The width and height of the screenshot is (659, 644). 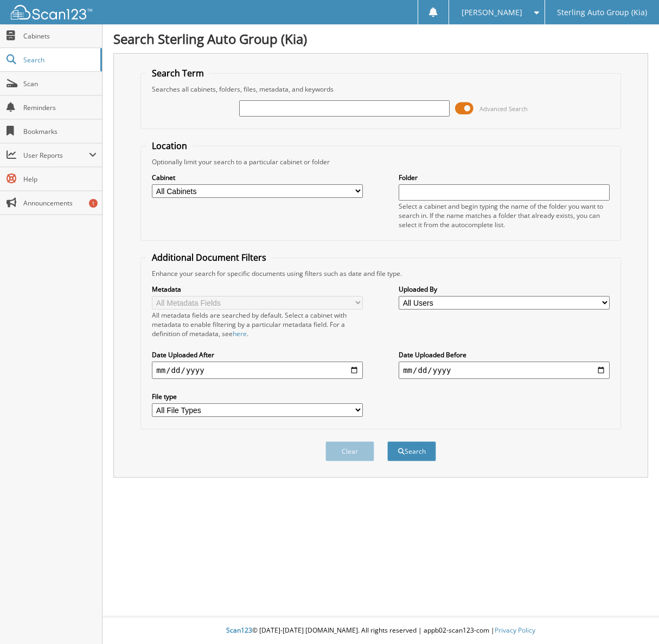 I want to click on span: Reminders, so click(x=60, y=107).